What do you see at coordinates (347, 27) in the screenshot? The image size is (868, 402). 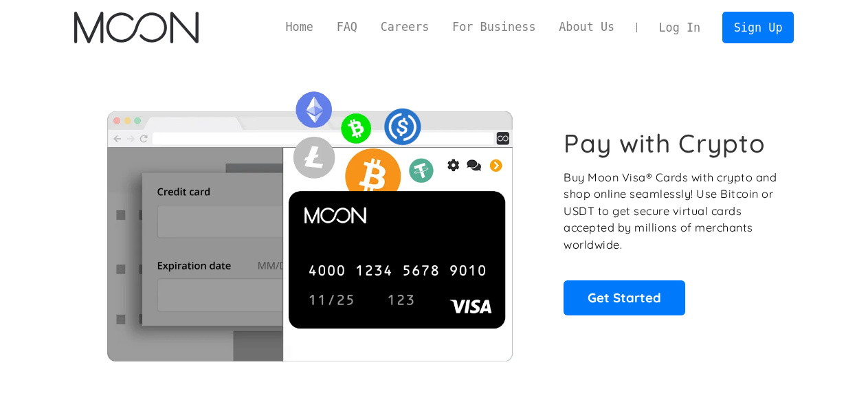 I see `a: FAQ` at bounding box center [347, 27].